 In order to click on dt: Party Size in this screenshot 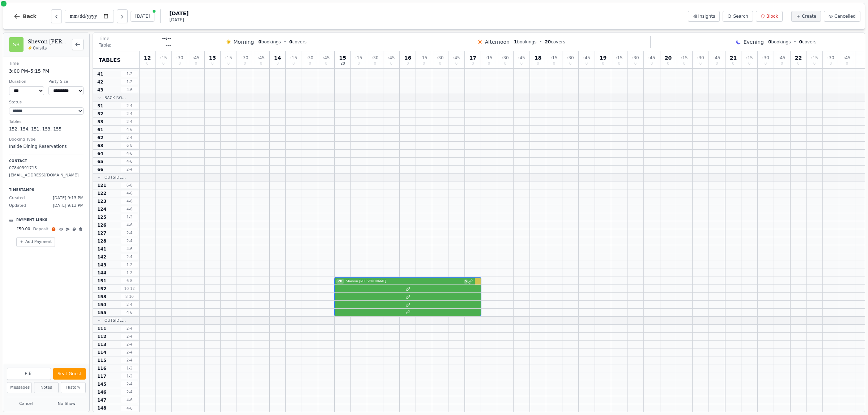, I will do `click(66, 82)`.